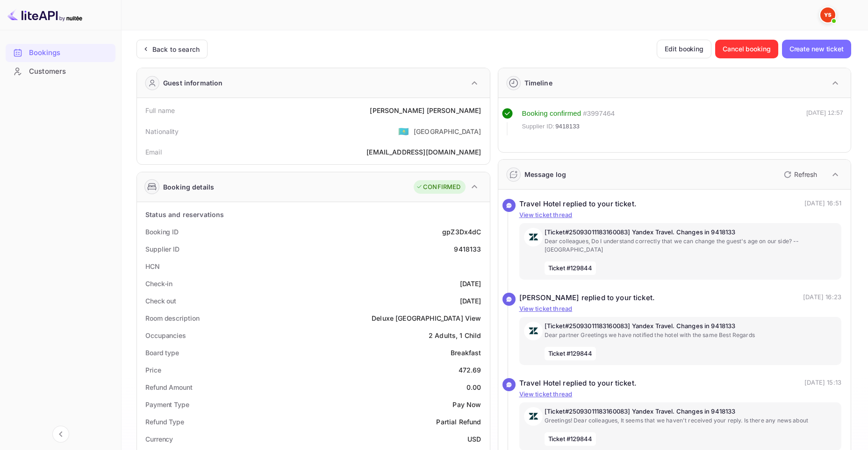  Describe the element at coordinates (475, 439) in the screenshot. I see `div: USD` at that location.